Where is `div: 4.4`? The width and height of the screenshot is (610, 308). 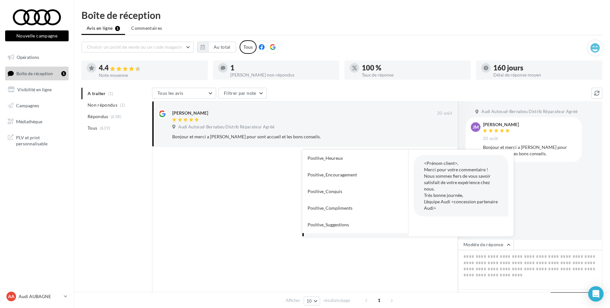 div: 4.4 is located at coordinates (151, 68).